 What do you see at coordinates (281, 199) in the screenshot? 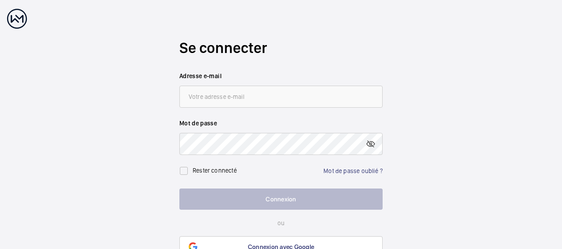
I see `button: Connexion` at bounding box center [281, 199].